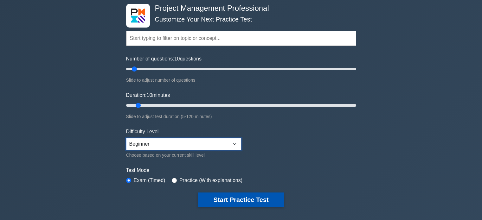 This screenshot has width=482, height=220. I want to click on label: Exam (Timed), so click(150, 181).